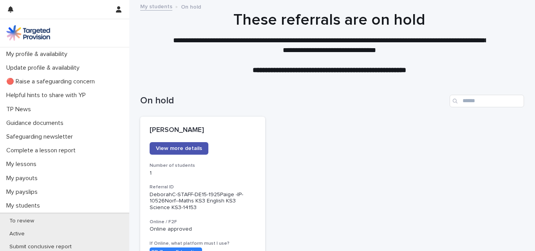  What do you see at coordinates (22, 221) in the screenshot?
I see `p: To review` at bounding box center [22, 221].